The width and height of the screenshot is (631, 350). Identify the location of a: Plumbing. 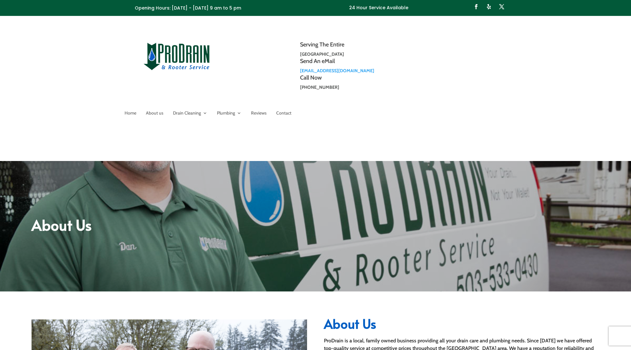
(229, 114).